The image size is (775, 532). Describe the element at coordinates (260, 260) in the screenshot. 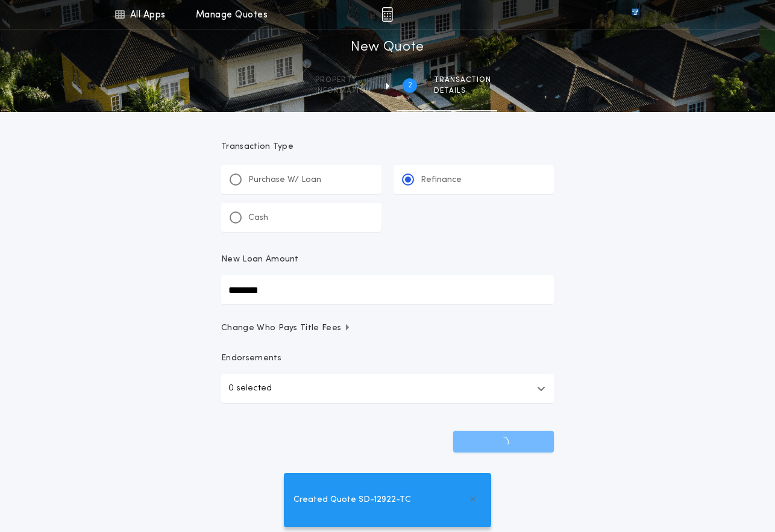

I see `p: New Loan Amount` at that location.